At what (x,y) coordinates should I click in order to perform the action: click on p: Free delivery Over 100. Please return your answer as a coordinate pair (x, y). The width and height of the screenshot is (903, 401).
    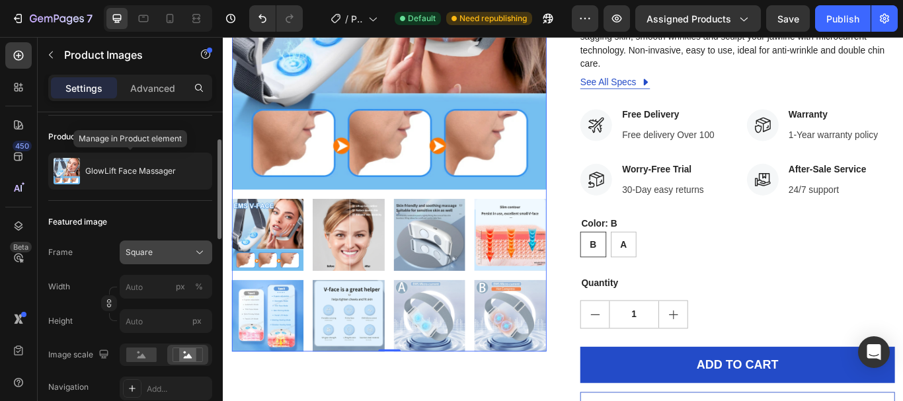
    Looking at the image, I should click on (519, 115).